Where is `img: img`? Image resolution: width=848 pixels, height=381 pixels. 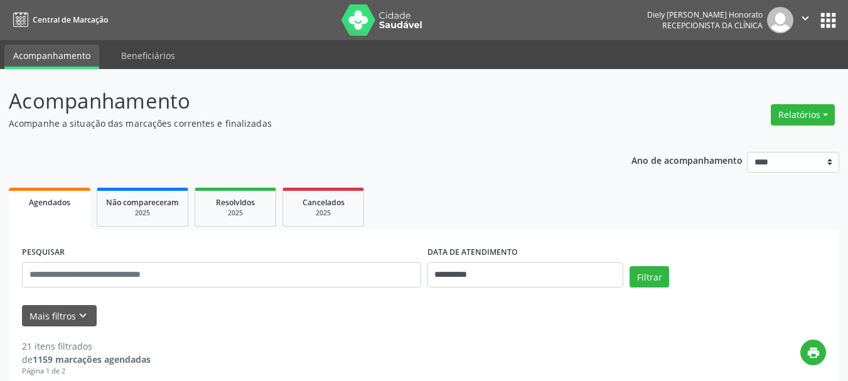 img: img is located at coordinates (780, 20).